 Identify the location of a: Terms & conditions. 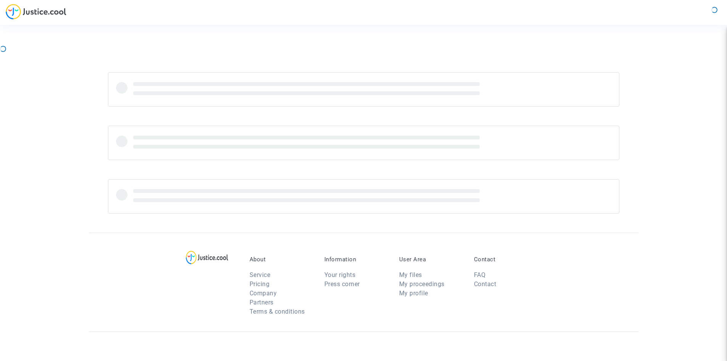
(277, 311).